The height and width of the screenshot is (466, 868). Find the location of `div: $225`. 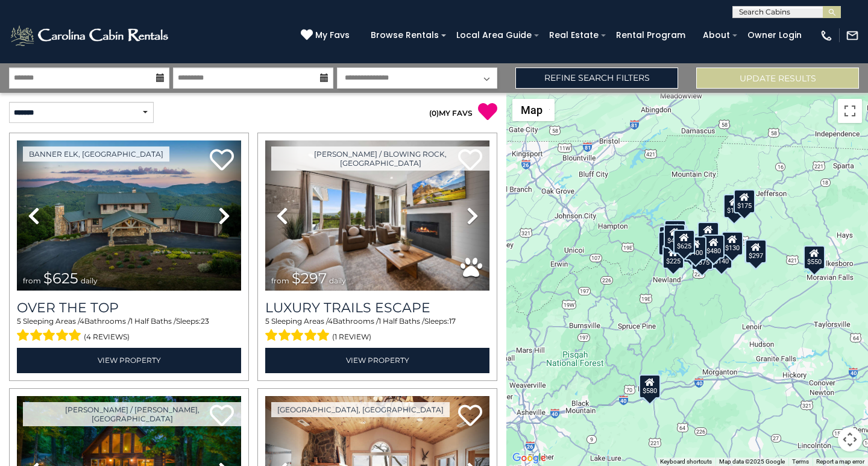

div: $225 is located at coordinates (673, 256).